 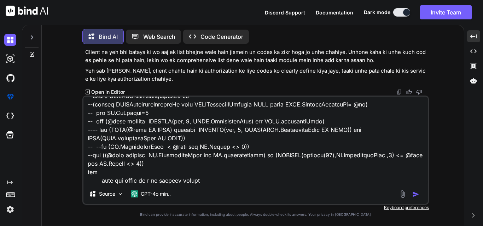 What do you see at coordinates (10, 59) in the screenshot?
I see `img: darkAi-studio` at bounding box center [10, 59].